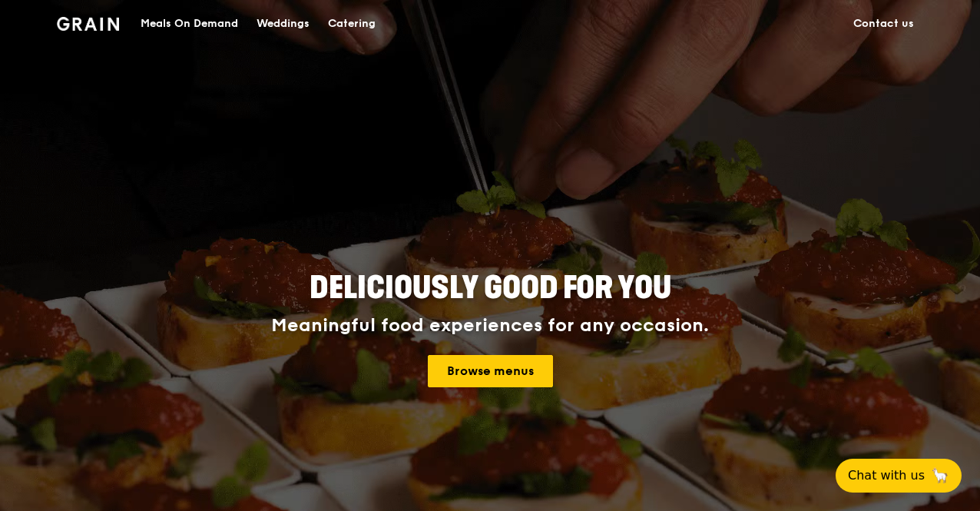  I want to click on a: Contact us, so click(884, 24).